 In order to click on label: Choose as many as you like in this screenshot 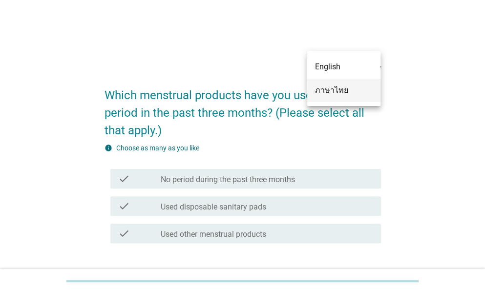, I will do `click(158, 148)`.